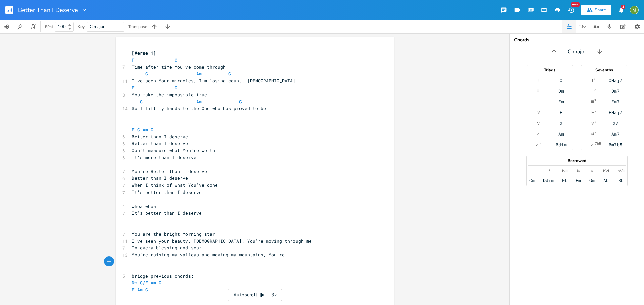 This screenshot has height=305, width=644. I want to click on span: bridge previous chords:, so click(163, 276).